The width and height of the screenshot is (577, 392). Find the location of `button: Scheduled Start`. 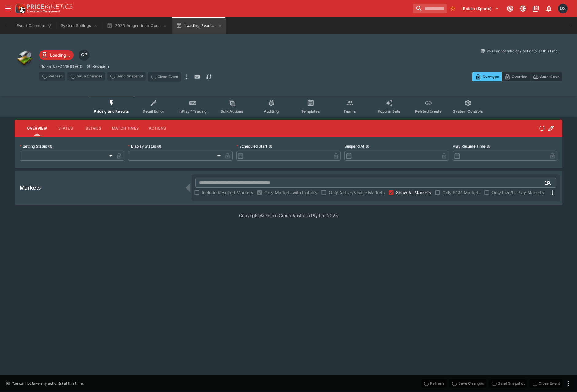

button: Scheduled Start is located at coordinates (270, 146).